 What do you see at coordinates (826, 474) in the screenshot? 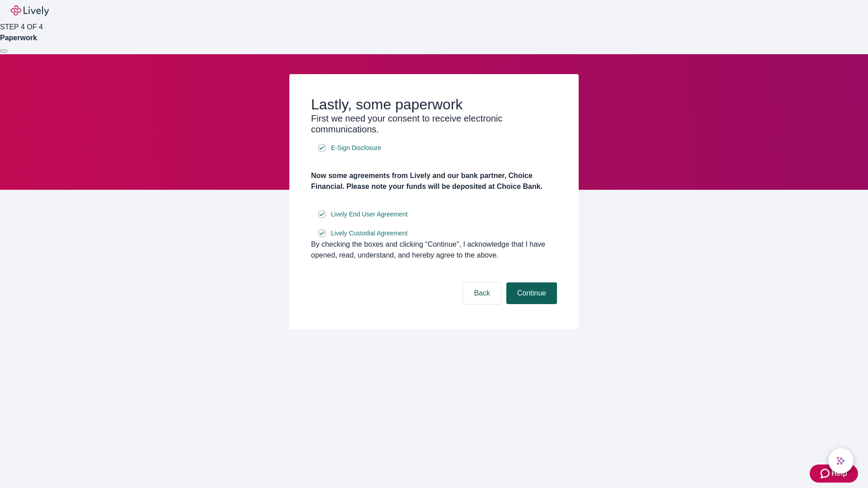
I see `svg: Zendesk support icon` at bounding box center [826, 474].